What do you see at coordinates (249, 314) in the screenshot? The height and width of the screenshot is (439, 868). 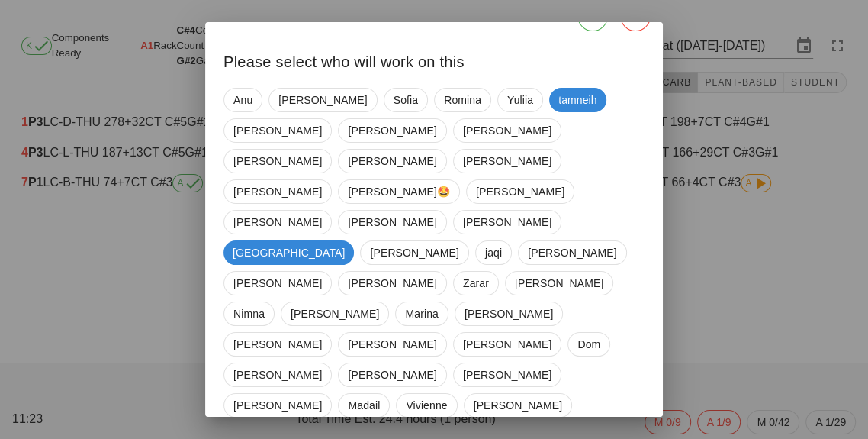 I see `span: Nimna` at bounding box center [249, 314].